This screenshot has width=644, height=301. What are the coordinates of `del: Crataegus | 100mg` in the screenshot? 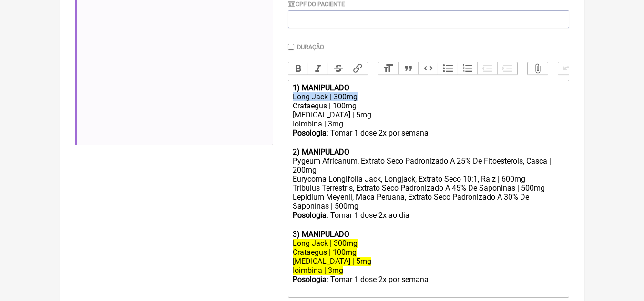 It's located at (324, 252).